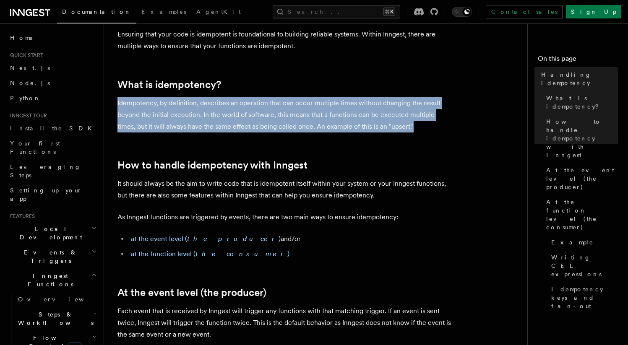 The image size is (628, 345). Describe the element at coordinates (577, 60) in the screenshot. I see `h4: On this page` at that location.